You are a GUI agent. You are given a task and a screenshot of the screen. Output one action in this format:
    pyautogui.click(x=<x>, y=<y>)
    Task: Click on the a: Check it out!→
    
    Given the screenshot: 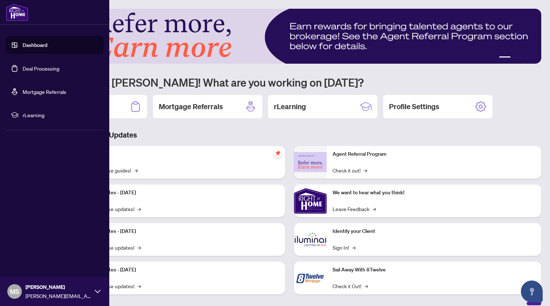 What is the action you would take?
    pyautogui.click(x=350, y=170)
    